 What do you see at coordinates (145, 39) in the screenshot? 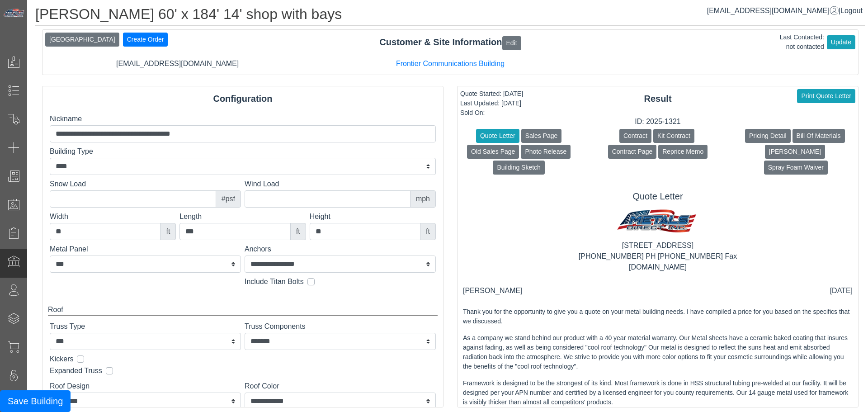
I see `button: Create Order` at bounding box center [145, 39].